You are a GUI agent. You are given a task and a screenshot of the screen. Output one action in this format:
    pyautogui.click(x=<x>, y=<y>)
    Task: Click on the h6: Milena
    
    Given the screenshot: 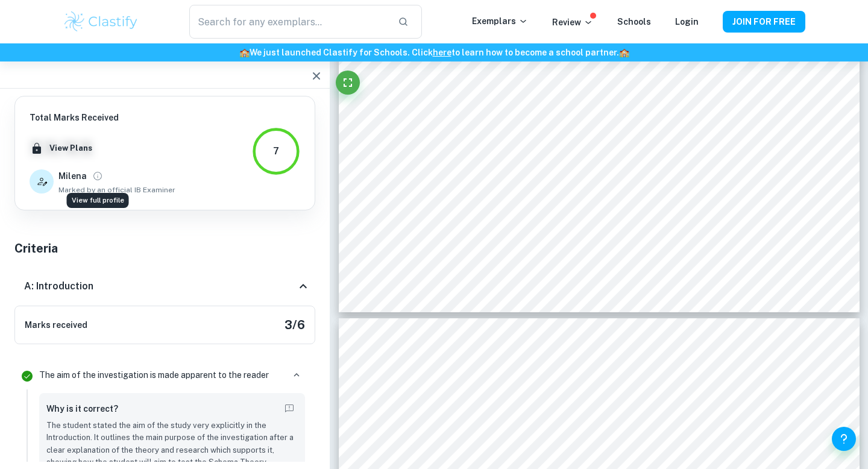 What is the action you would take?
    pyautogui.click(x=73, y=176)
    